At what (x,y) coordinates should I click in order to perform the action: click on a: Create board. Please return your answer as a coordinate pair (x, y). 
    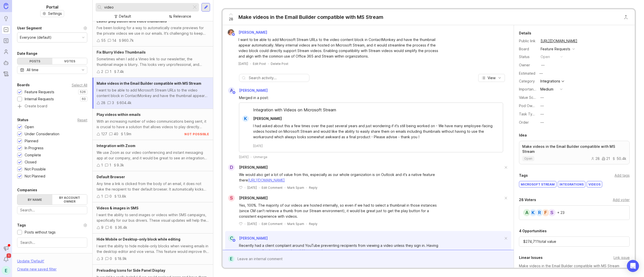
    Looking at the image, I should click on (52, 106).